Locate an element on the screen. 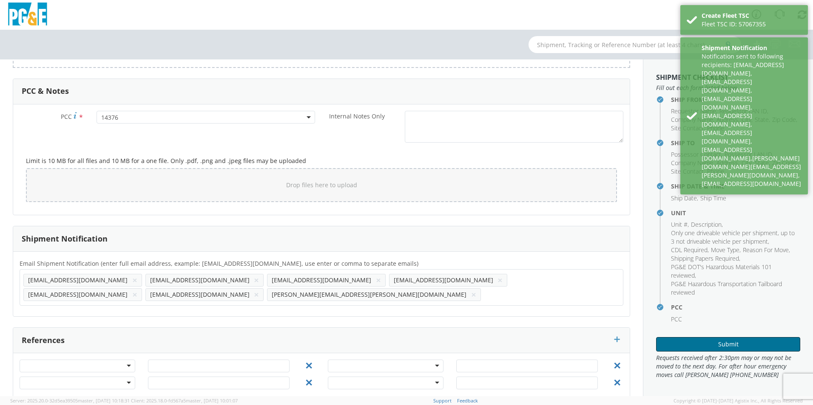 This screenshot has width=813, height=405. h4: Ship From is located at coordinates (735, 99).